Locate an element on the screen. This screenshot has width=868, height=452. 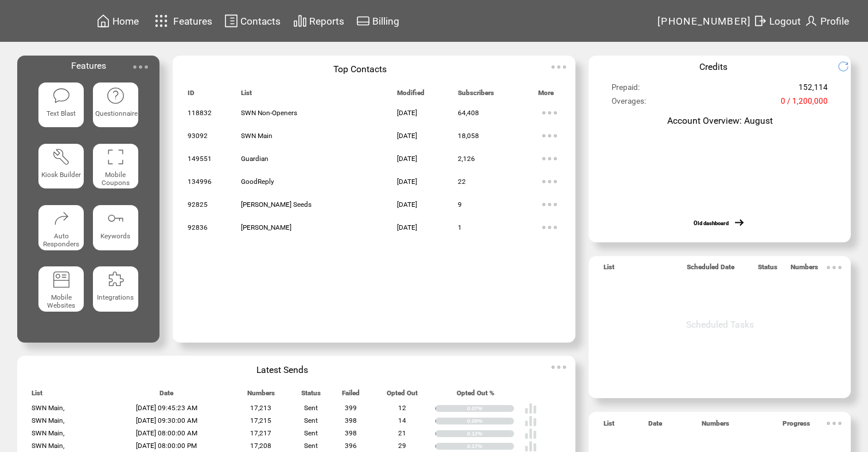
span: Modified is located at coordinates (410, 95).